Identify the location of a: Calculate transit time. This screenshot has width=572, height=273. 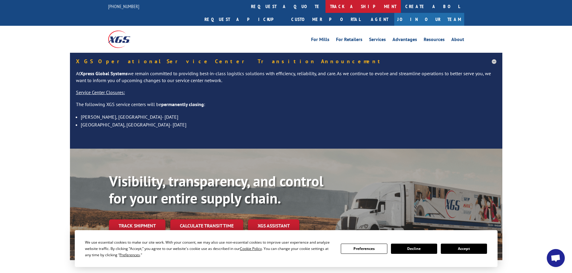
(206, 226).